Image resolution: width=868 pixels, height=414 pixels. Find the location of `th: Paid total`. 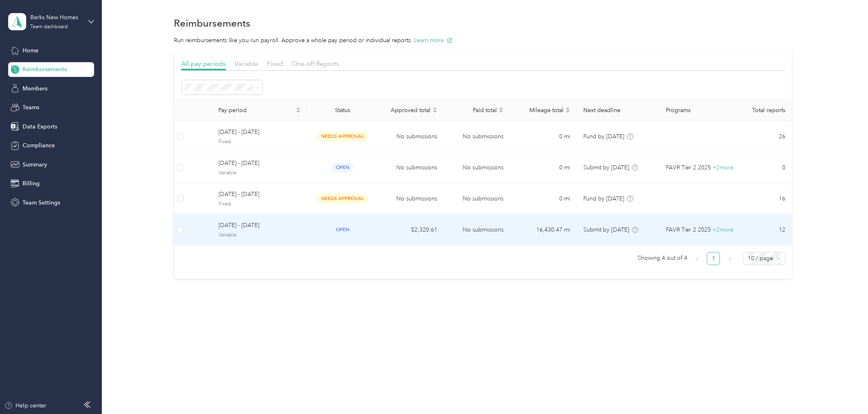

th: Paid total is located at coordinates (477, 110).